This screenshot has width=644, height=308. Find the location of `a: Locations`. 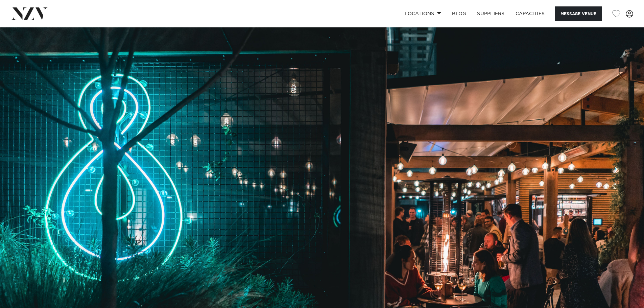

a: Locations is located at coordinates (423, 13).